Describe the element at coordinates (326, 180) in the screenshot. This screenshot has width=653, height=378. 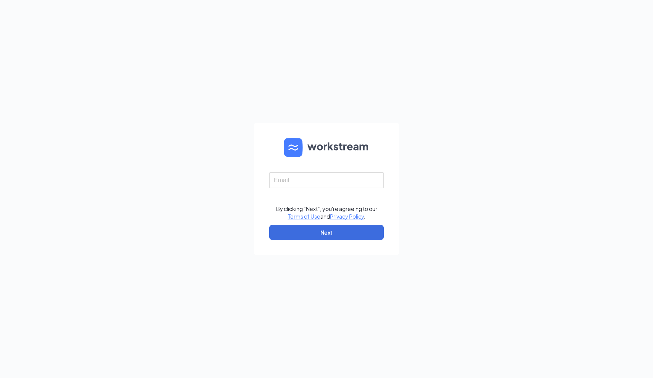
I see `input: Email` at that location.